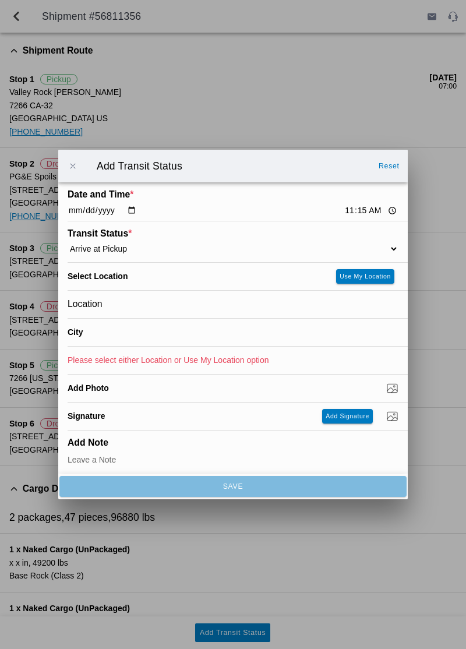 This screenshot has width=466, height=649. I want to click on ion-text: Please select either Location or Use My Location option, so click(168, 360).